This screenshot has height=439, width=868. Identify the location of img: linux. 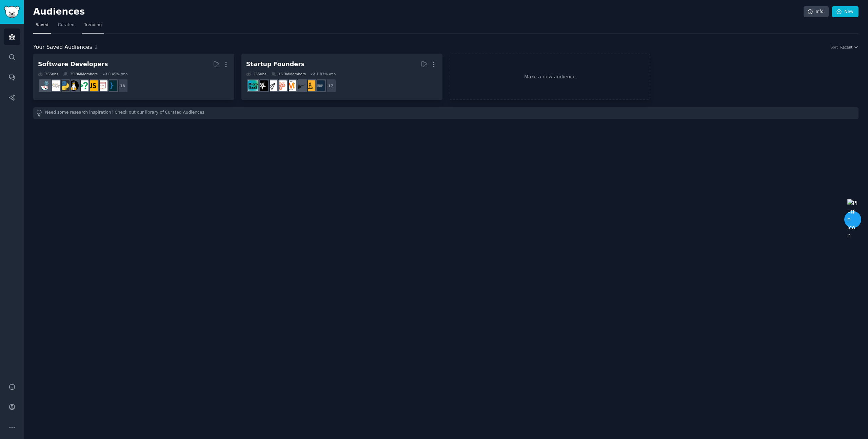
(73, 86).